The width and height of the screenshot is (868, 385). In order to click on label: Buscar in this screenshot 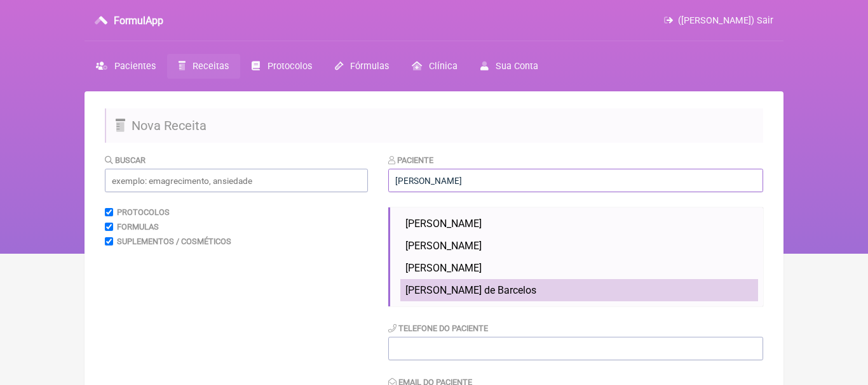, I will do `click(125, 160)`.